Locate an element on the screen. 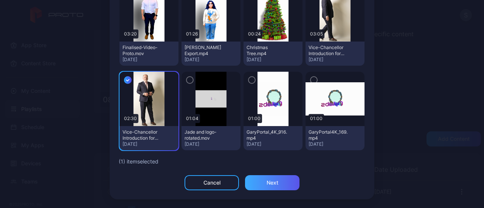 This screenshot has height=208, width=484. div: Cancel is located at coordinates (212, 183).